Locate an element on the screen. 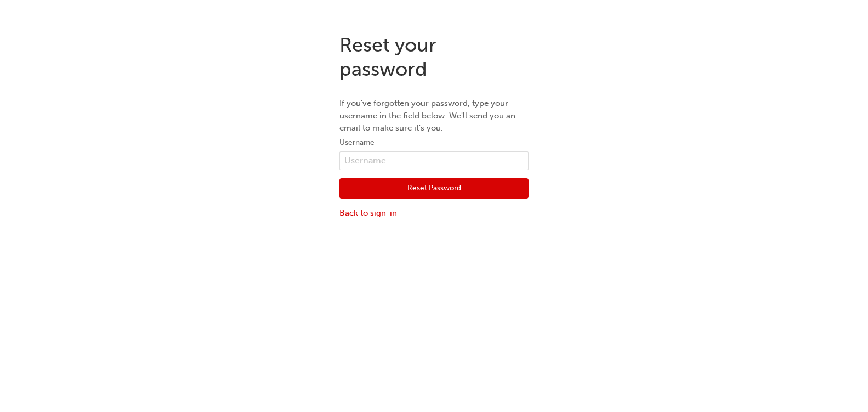 Image resolution: width=868 pixels, height=412 pixels. h1: Reset your password is located at coordinates (434, 57).